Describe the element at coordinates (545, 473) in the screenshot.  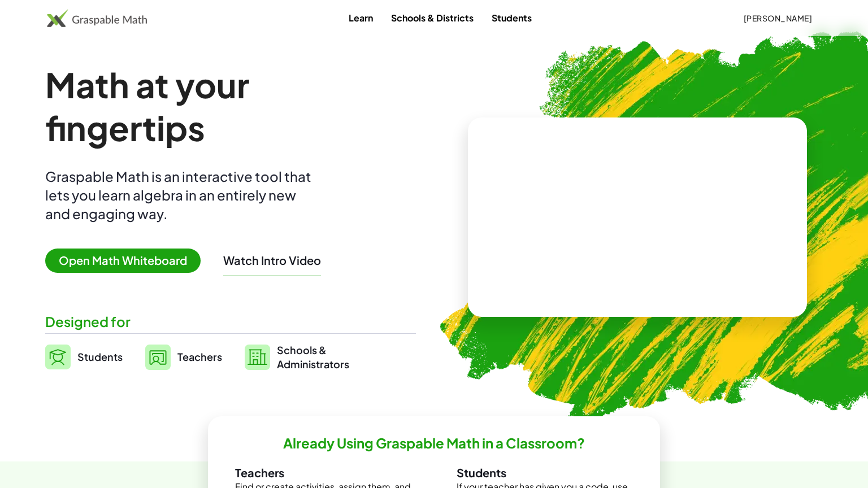
I see `h3: Students` at that location.